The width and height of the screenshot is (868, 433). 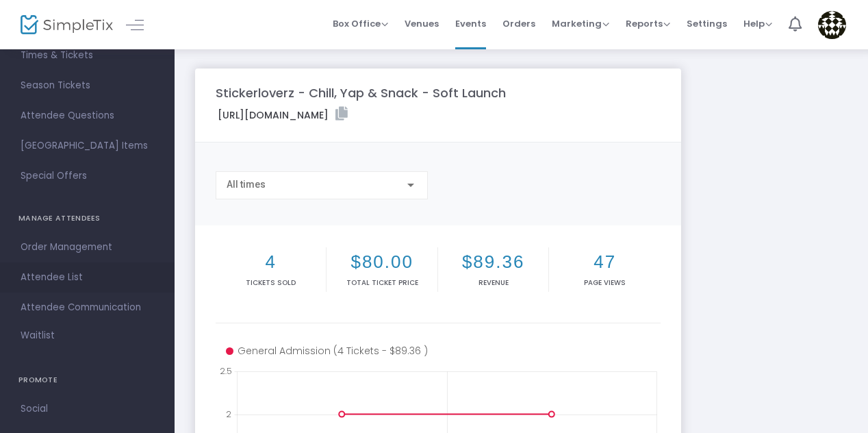 I want to click on span: Help, so click(x=758, y=23).